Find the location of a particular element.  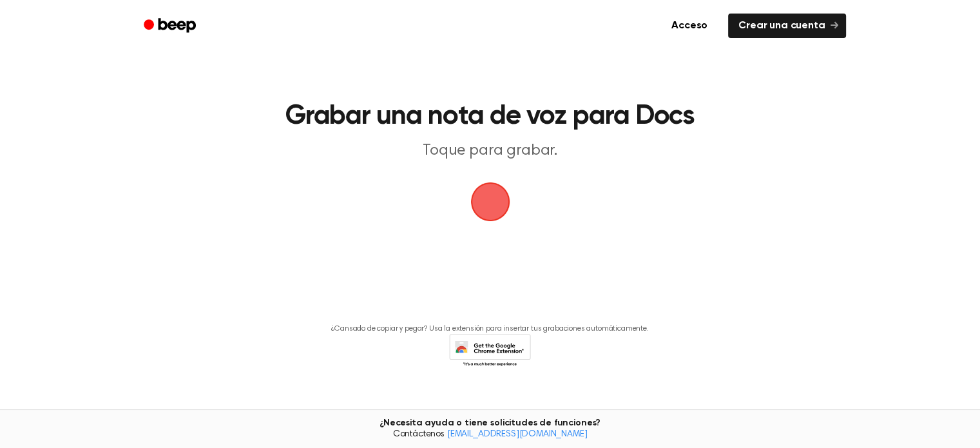

a: Bip is located at coordinates (170, 26).